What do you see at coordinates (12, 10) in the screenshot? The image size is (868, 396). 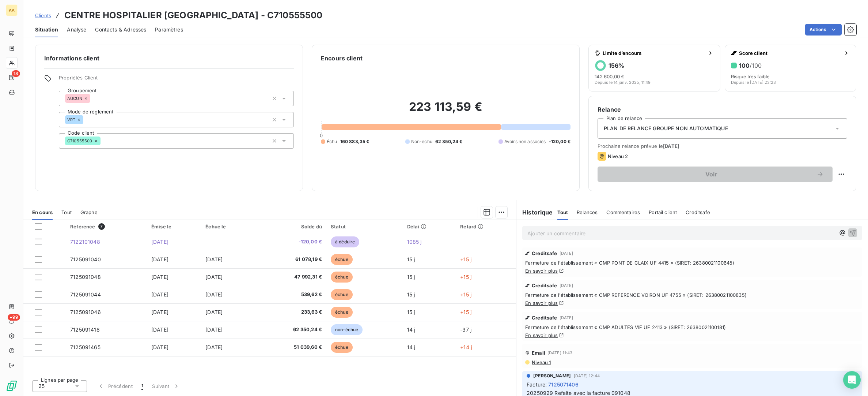 I see `div: AA` at bounding box center [12, 10].